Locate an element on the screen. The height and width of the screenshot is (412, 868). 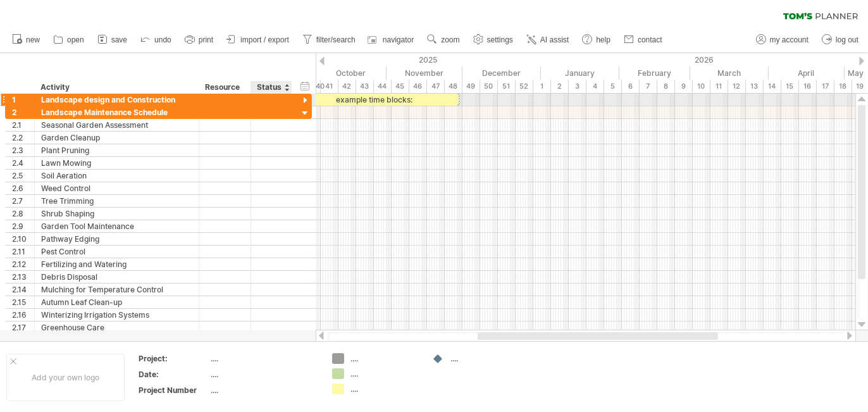
a: log out is located at coordinates (840, 40).